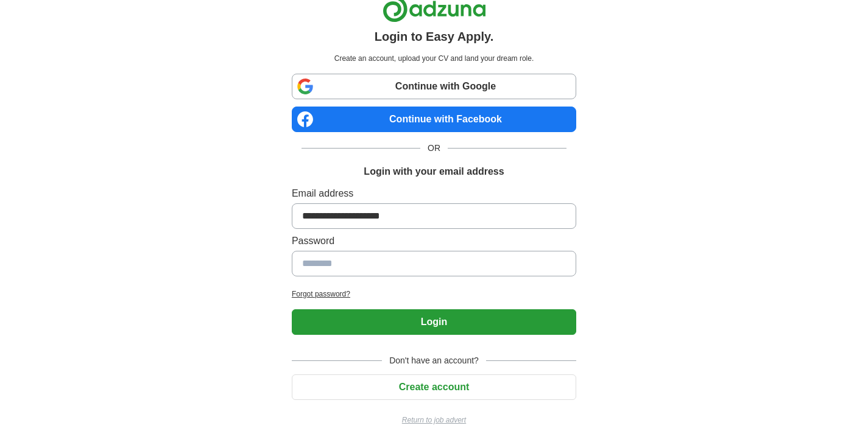 The image size is (868, 445). What do you see at coordinates (434, 387) in the screenshot?
I see `a: Create account` at bounding box center [434, 387].